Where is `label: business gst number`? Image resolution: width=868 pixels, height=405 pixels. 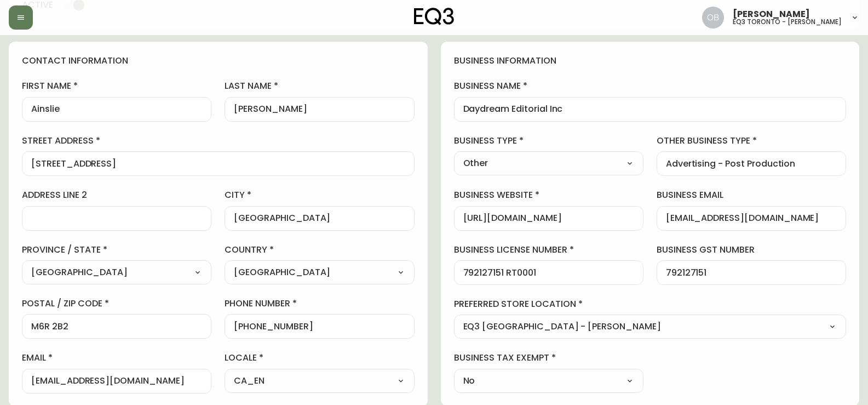
label: business gst number is located at coordinates (751, 249).